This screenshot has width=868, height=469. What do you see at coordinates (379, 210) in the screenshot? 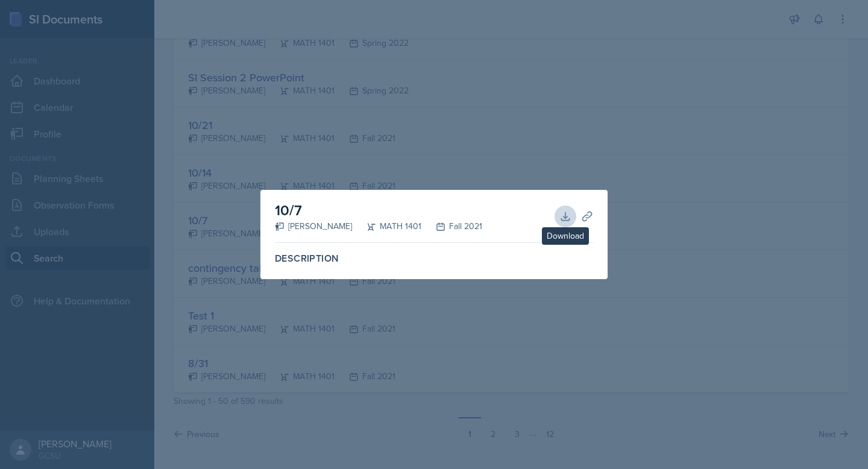
I see `h2: 10/7` at bounding box center [379, 210].